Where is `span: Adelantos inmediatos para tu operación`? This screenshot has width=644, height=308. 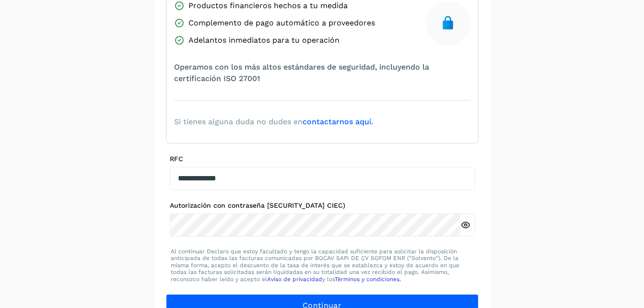 span: Adelantos inmediatos para tu operación is located at coordinates (264, 40).